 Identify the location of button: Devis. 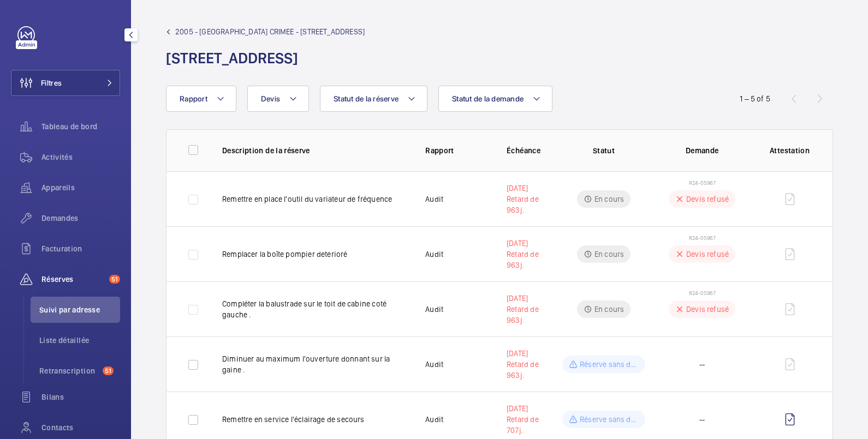
(278, 99).